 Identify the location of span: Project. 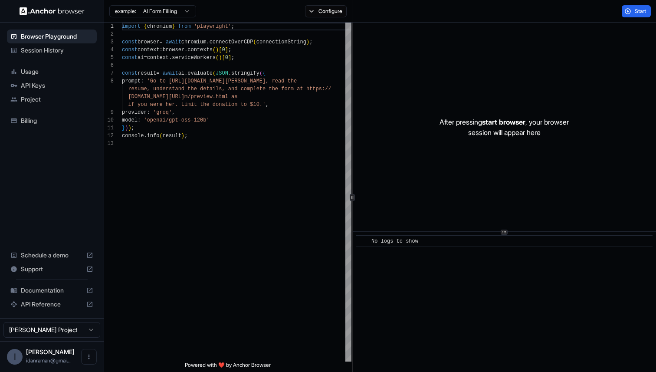
(57, 99).